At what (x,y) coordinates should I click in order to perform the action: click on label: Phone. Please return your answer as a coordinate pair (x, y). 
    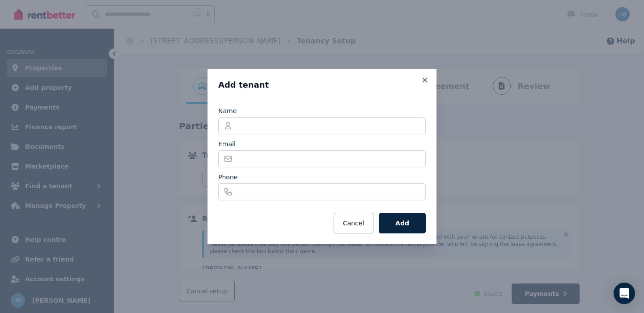
    Looking at the image, I should click on (228, 177).